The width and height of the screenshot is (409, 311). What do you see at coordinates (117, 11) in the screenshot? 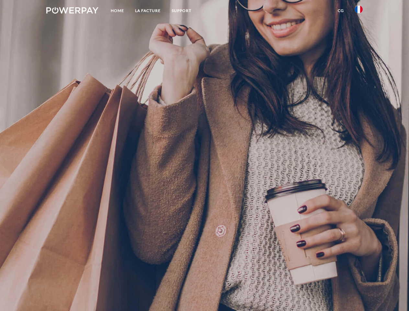
I see `a: Home` at bounding box center [117, 11].